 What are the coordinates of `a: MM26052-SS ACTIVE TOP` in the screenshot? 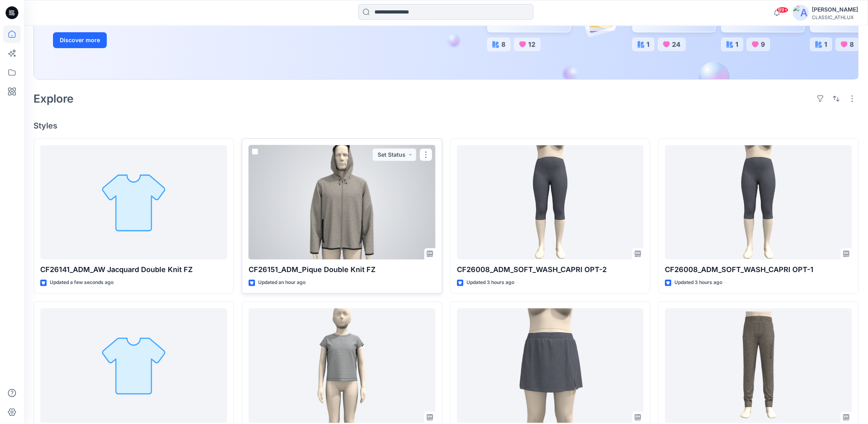 It's located at (342, 366).